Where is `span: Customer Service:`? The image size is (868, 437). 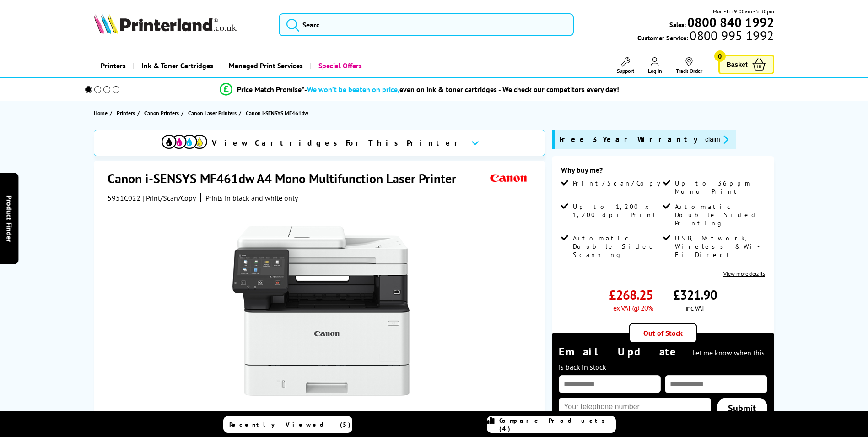 span: Customer Service: is located at coordinates (705, 36).